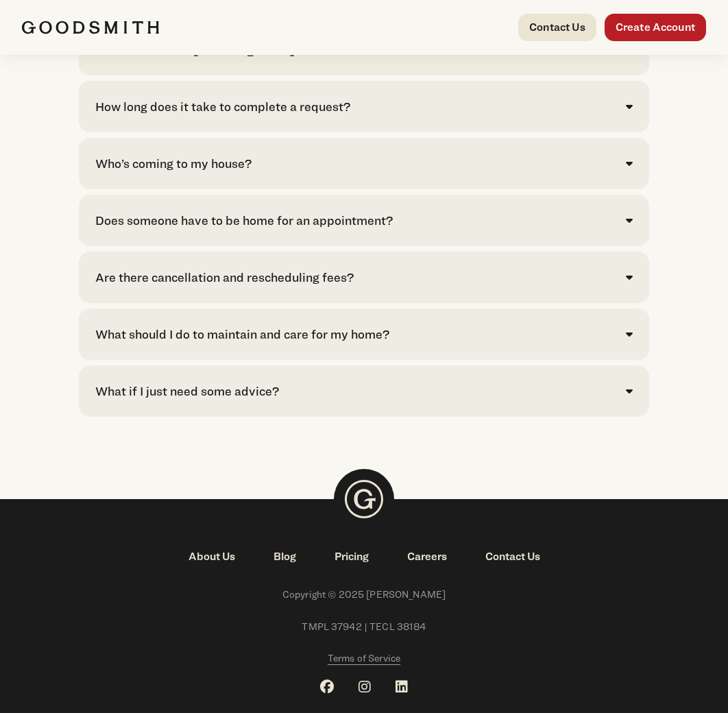  What do you see at coordinates (427, 556) in the screenshot?
I see `a: Careers` at bounding box center [427, 556].